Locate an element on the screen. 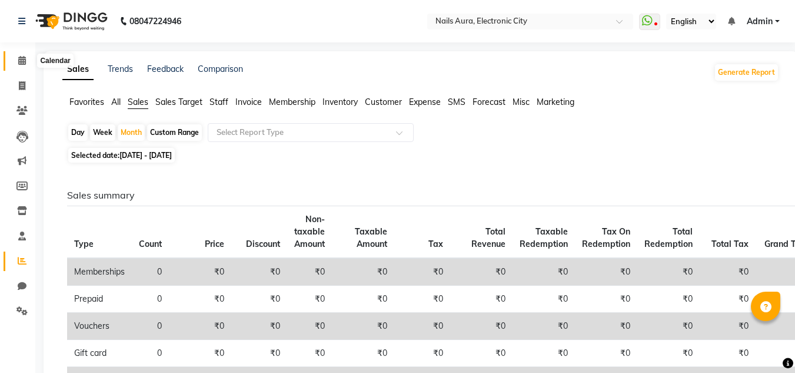 The image size is (795, 373). span: Favorites is located at coordinates (87, 102).